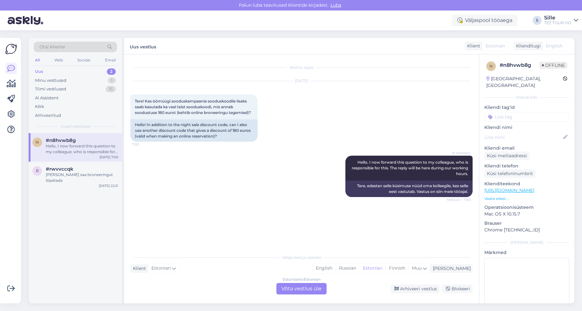 This screenshot has height=311, width=582. I want to click on p: Operatsioonisüsteem, so click(527, 207).